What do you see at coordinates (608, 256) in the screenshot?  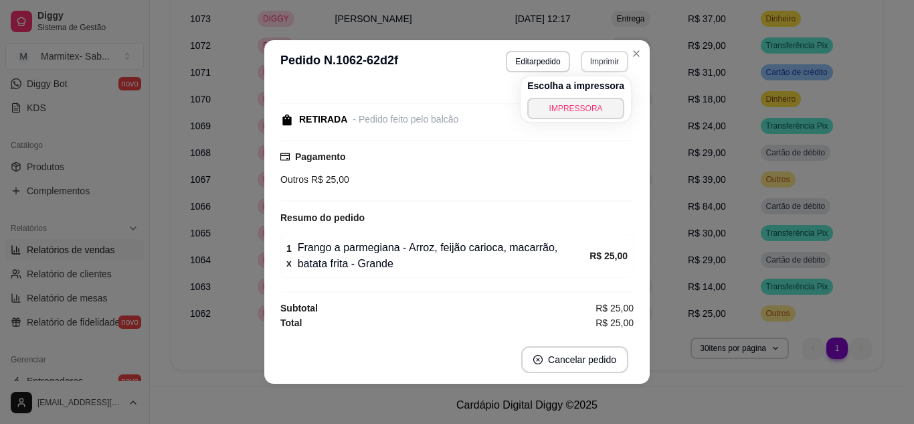 I see `strong: R$ 25,00` at bounding box center [608, 256].